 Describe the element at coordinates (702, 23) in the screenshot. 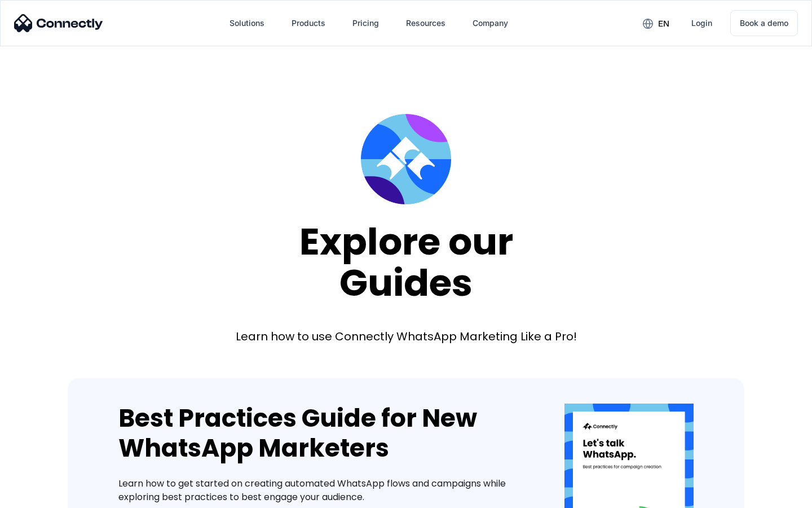

I see `div: Login` at that location.